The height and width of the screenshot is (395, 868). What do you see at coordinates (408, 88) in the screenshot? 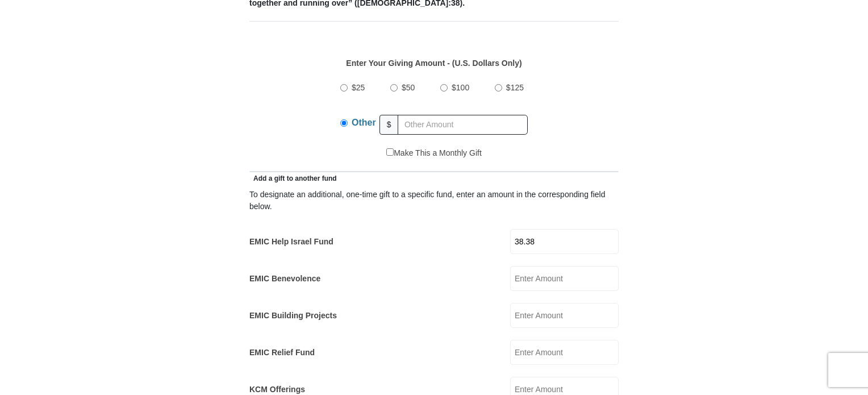
I see `span: $50` at bounding box center [408, 88].